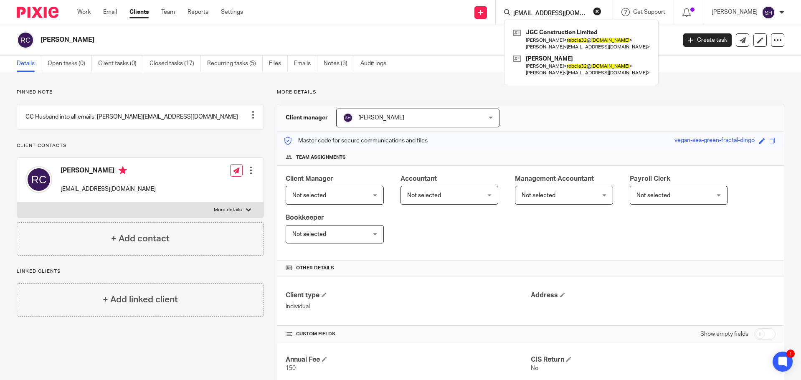 The image size is (801, 380). Describe the element at coordinates (376, 63) in the screenshot. I see `a: Audit logs` at that location.